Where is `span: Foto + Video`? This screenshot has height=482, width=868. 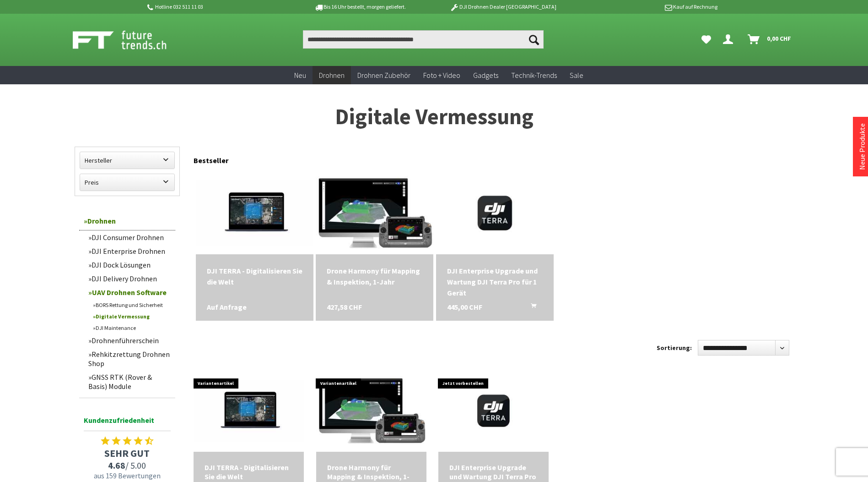
span: Foto + Video is located at coordinates (441, 75).